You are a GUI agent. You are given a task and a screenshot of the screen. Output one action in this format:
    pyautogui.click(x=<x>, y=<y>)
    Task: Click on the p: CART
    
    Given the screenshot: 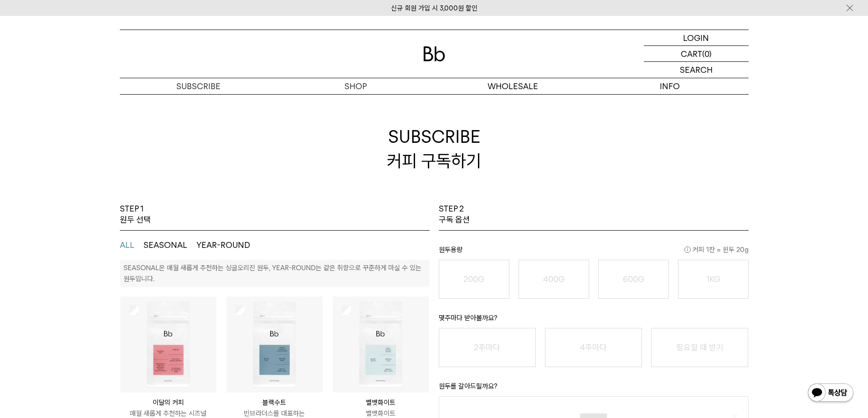 What is the action you would take?
    pyautogui.click(x=691, y=54)
    